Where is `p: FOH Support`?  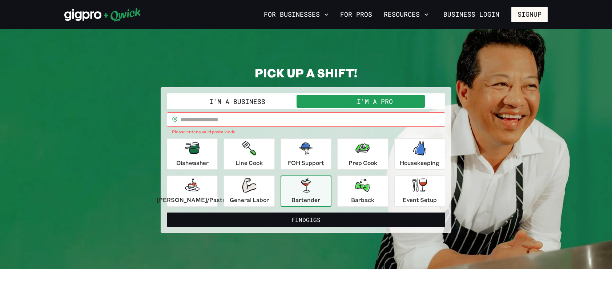 p: FOH Support is located at coordinates (306, 163).